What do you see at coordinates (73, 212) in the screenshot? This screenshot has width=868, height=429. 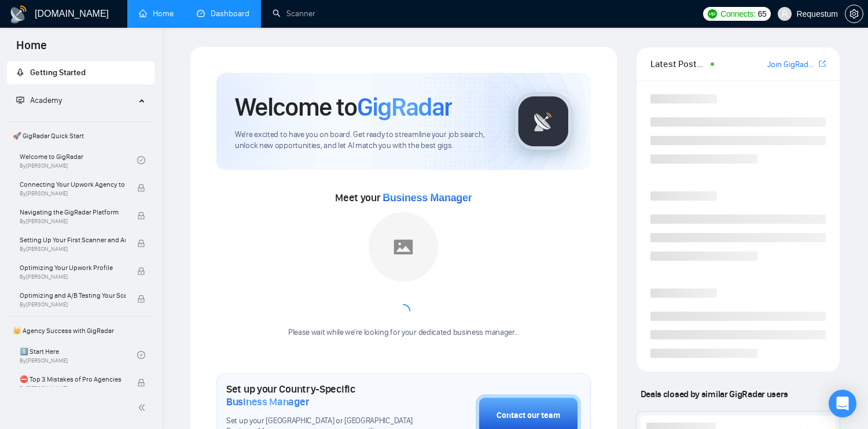 I see `span: Navigating the GigRadar Platform` at bounding box center [73, 212].